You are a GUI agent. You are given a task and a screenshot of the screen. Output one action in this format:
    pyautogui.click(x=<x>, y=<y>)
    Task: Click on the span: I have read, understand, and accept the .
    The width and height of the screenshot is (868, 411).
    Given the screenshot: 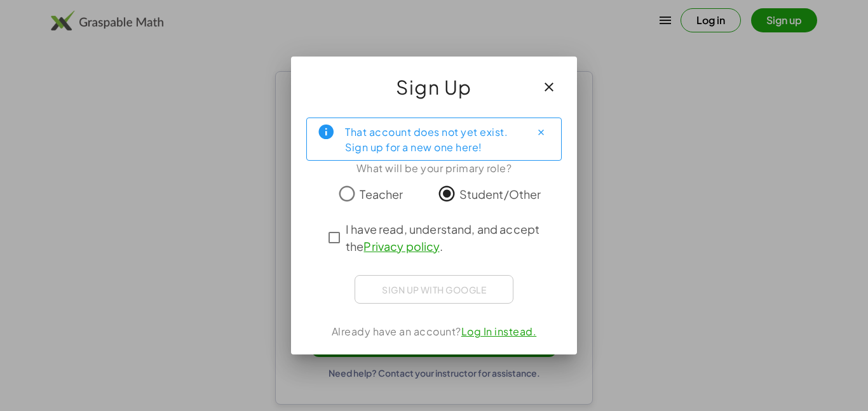 What is the action you would take?
    pyautogui.click(x=445, y=238)
    